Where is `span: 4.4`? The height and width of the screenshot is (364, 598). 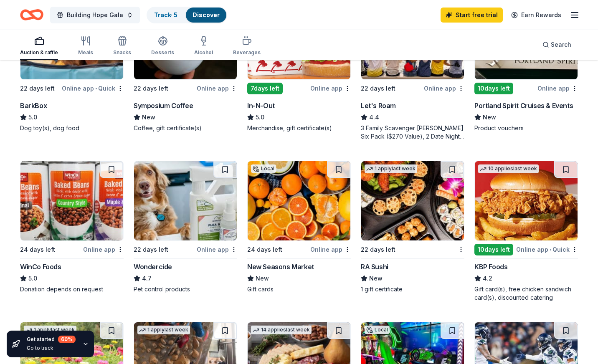
span: 4.4 is located at coordinates (374, 117).